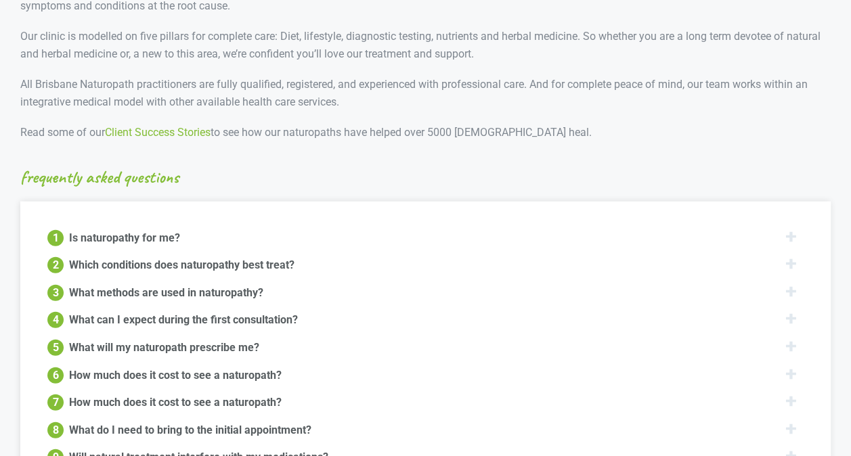  What do you see at coordinates (425, 45) in the screenshot?
I see `p: Our clinic is modelled on five pillars for complete care: Diet, lifestyle, diagnostic testing, nu...` at bounding box center [425, 45].